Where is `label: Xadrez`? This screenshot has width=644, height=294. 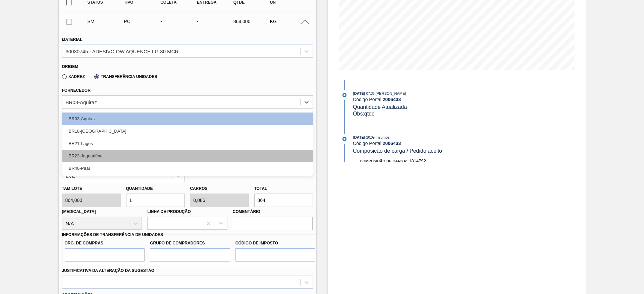 label: Xadrez is located at coordinates (73, 77).